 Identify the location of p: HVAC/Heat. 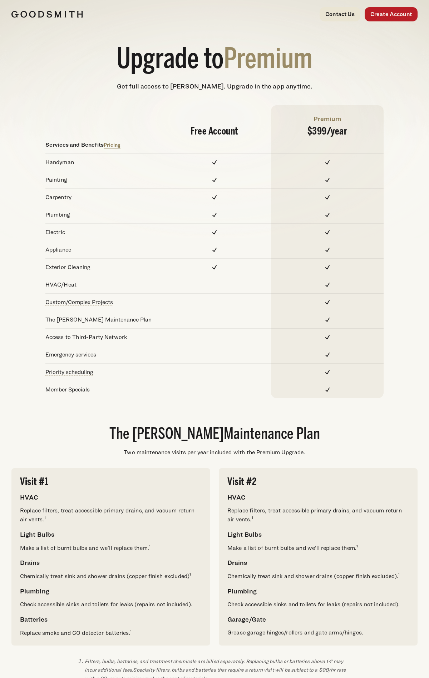
(102, 285).